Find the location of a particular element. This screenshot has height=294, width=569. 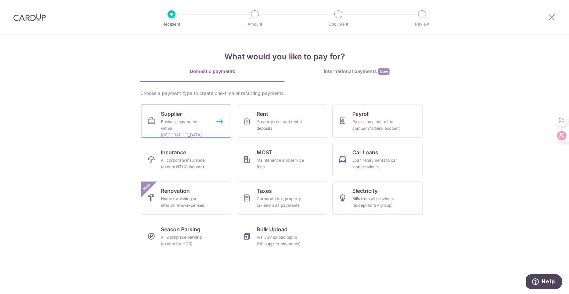

div: Via CSV upload (up to 100 supplier payments) is located at coordinates (280, 241).